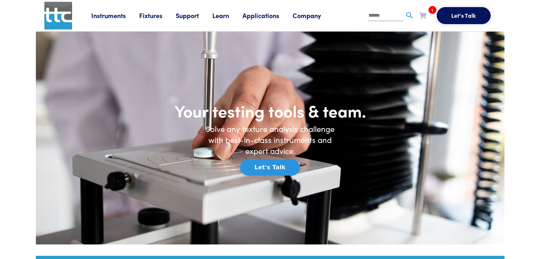 This screenshot has height=259, width=540. Describe the element at coordinates (267, 15) in the screenshot. I see `a: Applications` at that location.